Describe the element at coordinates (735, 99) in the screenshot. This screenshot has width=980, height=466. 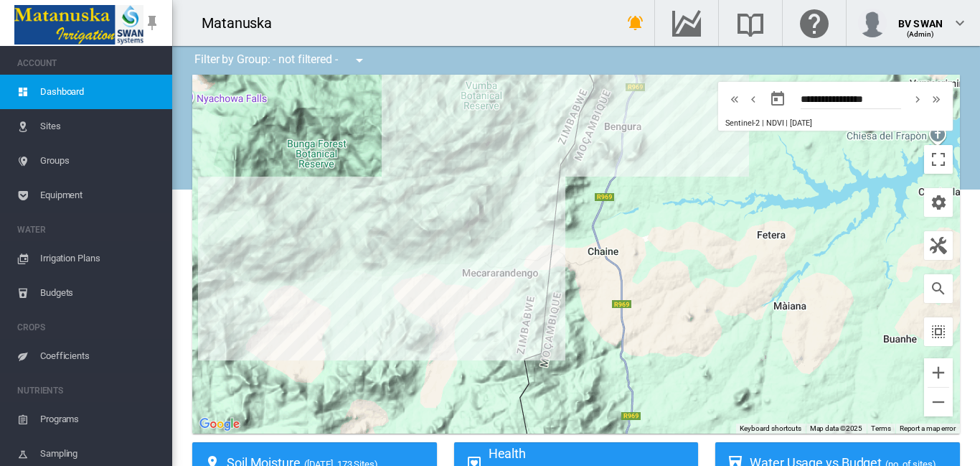
I see `button: icon-chevron-double-left` at that location.